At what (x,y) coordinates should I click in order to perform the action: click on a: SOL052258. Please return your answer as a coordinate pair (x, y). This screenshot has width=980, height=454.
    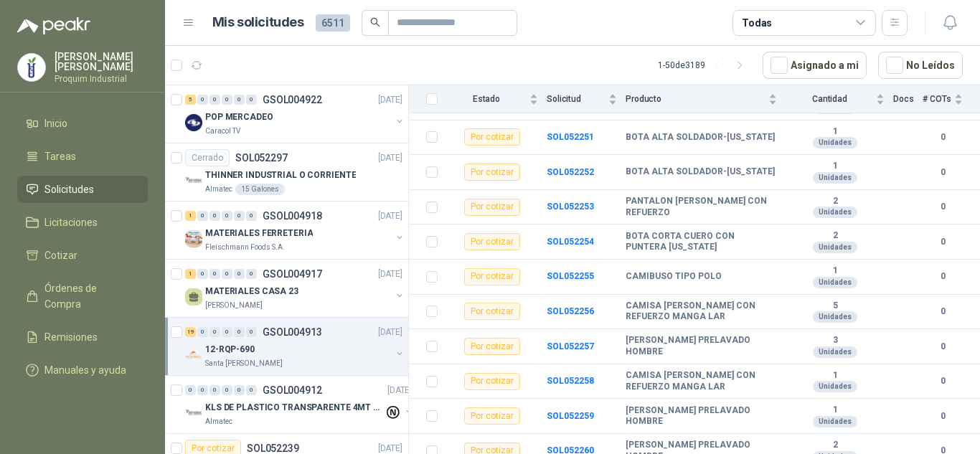
    Looking at the image, I should click on (571, 381).